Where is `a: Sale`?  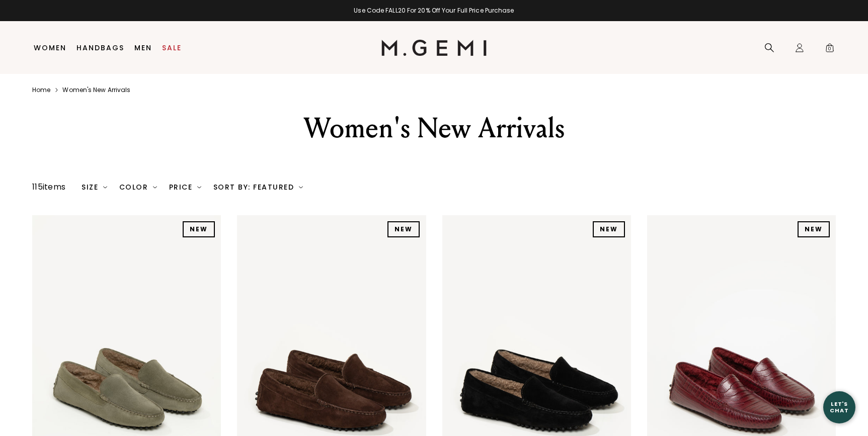 a: Sale is located at coordinates (171, 48).